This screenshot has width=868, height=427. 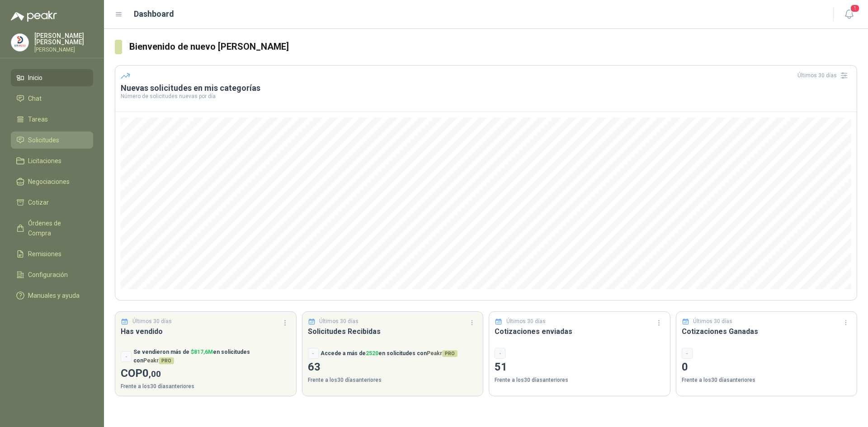 I want to click on a: Órdenes de Compra, so click(x=52, y=229).